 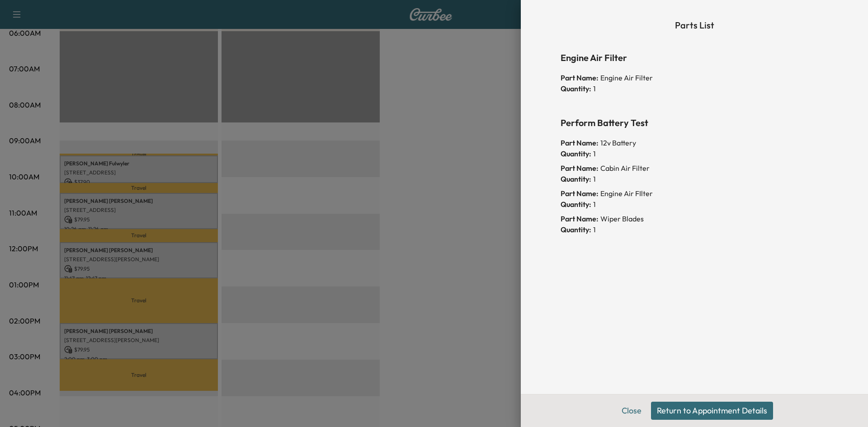 I want to click on div: Engine Air FIlter, so click(x=694, y=194).